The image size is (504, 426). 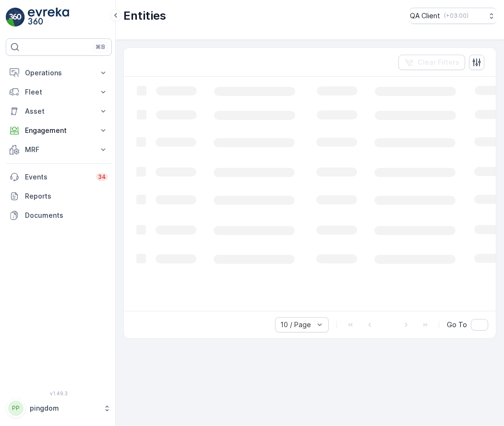 I want to click on button: Fleet, so click(x=59, y=92).